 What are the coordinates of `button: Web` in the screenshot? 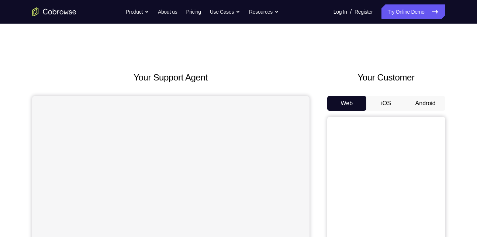 It's located at (347, 103).